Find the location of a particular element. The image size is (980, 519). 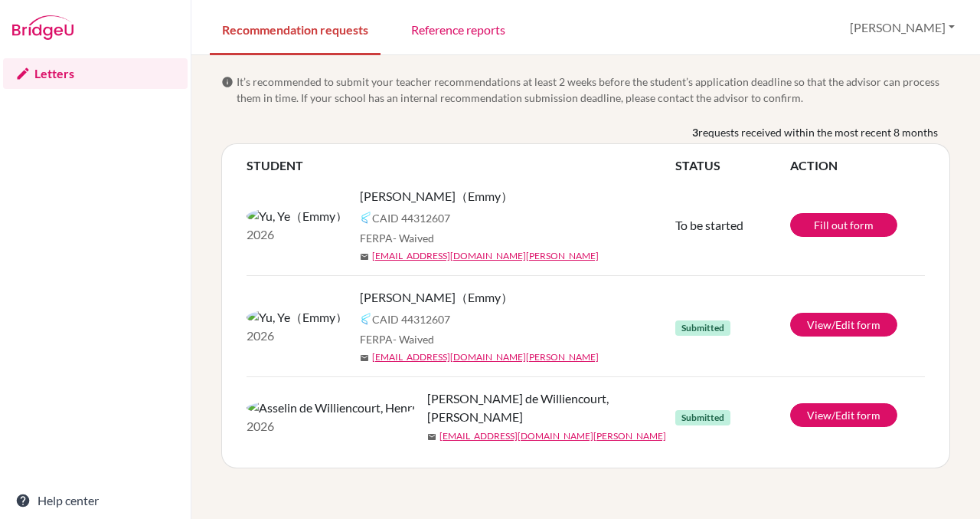

th: ACTION is located at coordinates (858, 165).